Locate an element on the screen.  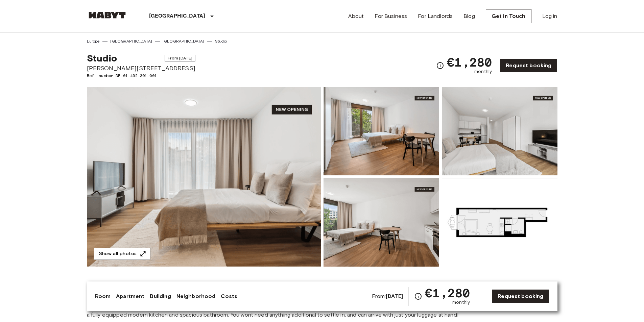
a: Europe is located at coordinates (93, 41).